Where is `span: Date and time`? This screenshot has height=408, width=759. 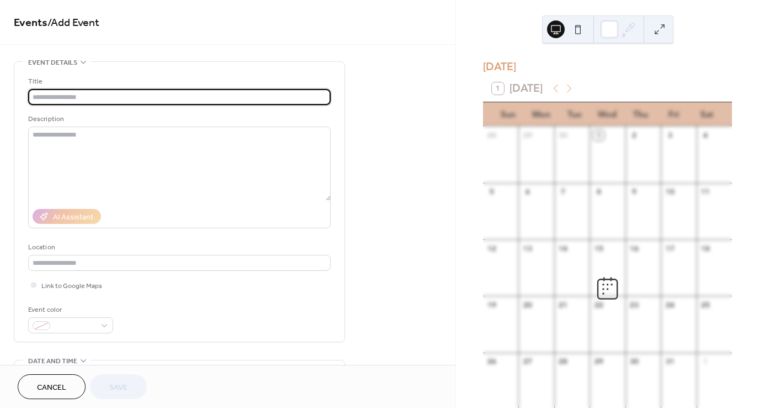
span: Date and time is located at coordinates (52, 361).